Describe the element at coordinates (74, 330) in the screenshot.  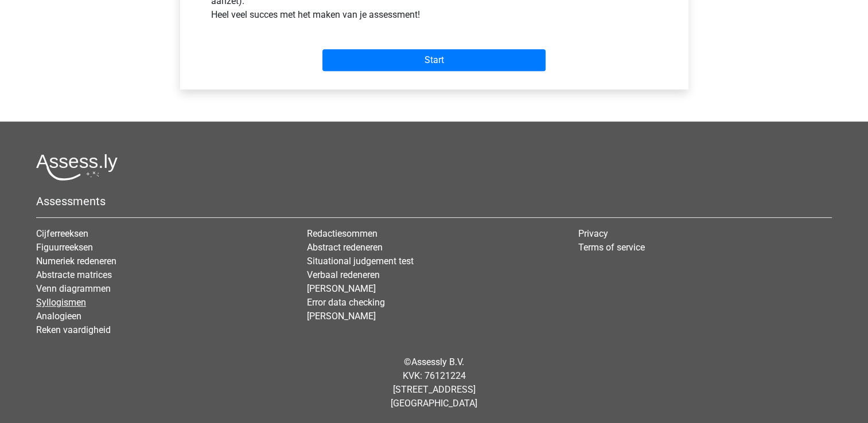
I see `a: Reken vaardigheid` at that location.